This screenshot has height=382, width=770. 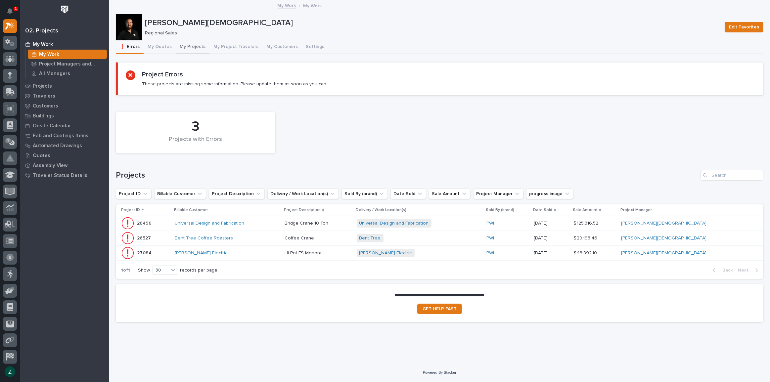 I want to click on button: Date Sold, so click(x=408, y=194).